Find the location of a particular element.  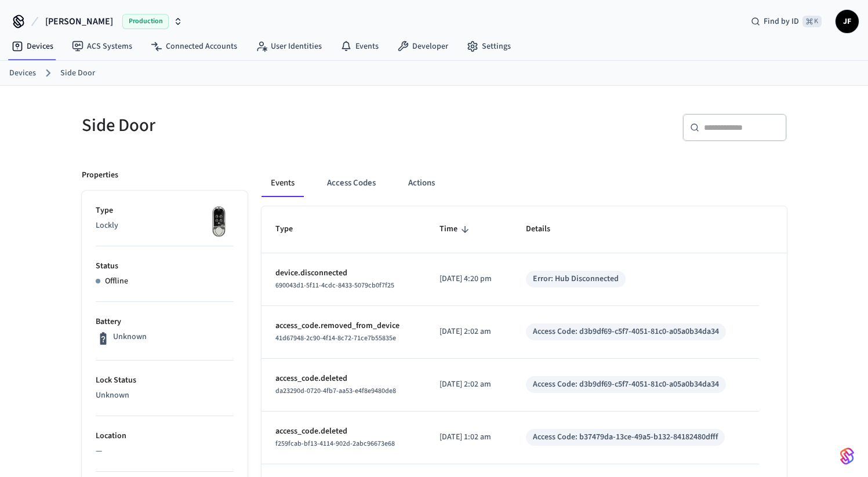

a: ACS Systems is located at coordinates (102, 46).